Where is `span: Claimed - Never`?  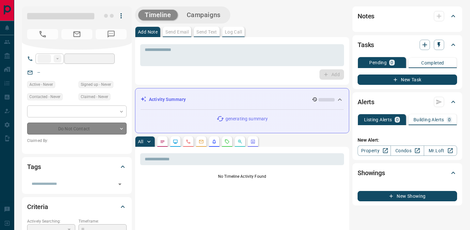
span: Claimed - Never is located at coordinates (94, 97).